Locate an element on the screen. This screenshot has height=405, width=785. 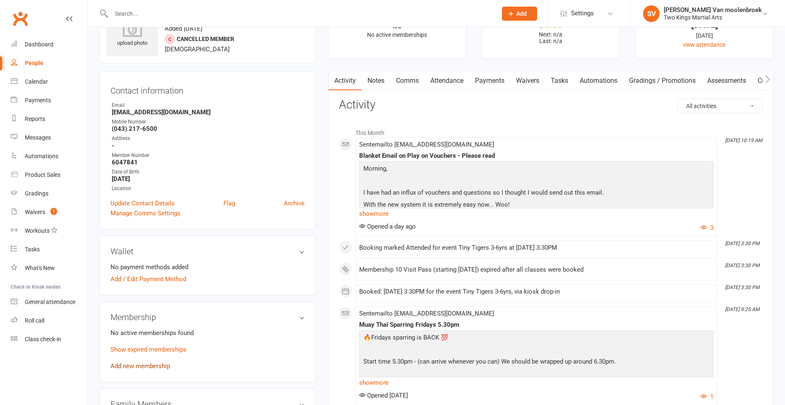
div: Calendar is located at coordinates (36, 82).